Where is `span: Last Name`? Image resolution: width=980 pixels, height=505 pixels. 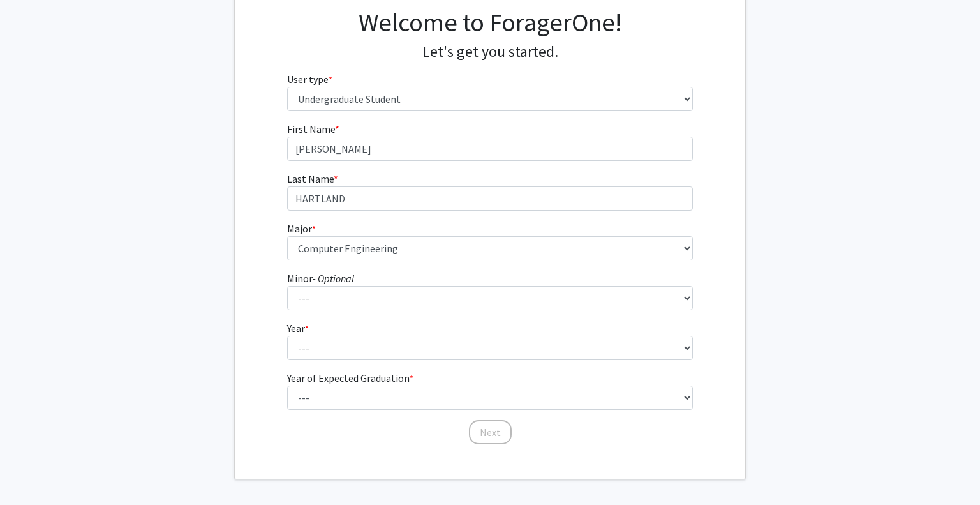
span: Last Name is located at coordinates (310, 179).